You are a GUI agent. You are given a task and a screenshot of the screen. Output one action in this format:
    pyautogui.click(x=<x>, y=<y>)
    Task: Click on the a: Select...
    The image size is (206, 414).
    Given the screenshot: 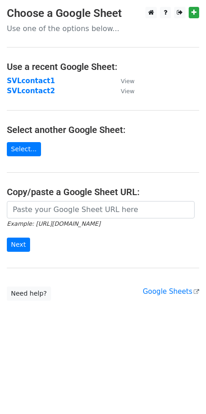 What is the action you would take?
    pyautogui.click(x=24, y=149)
    